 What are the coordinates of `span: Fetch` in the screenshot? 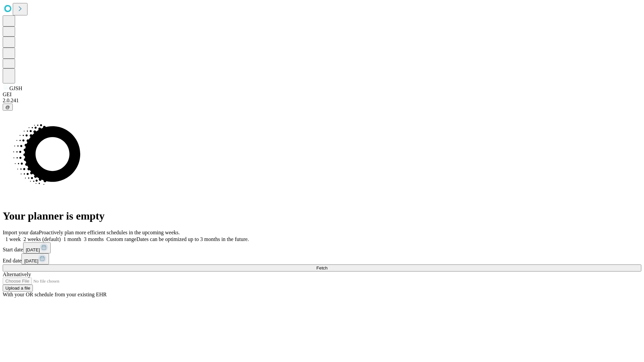 It's located at (322, 268).